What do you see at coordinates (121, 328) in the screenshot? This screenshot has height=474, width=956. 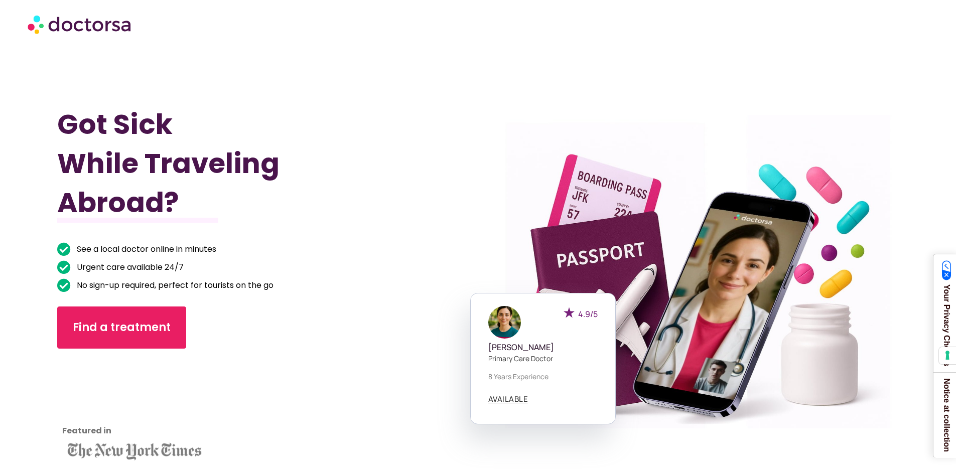 I see `span: Find a treatment` at bounding box center [121, 328].